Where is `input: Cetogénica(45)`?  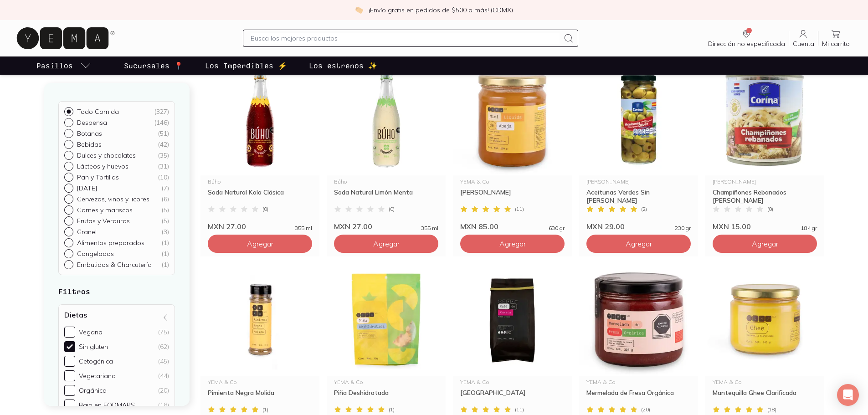 input: Cetogénica(45) is located at coordinates (70, 361).